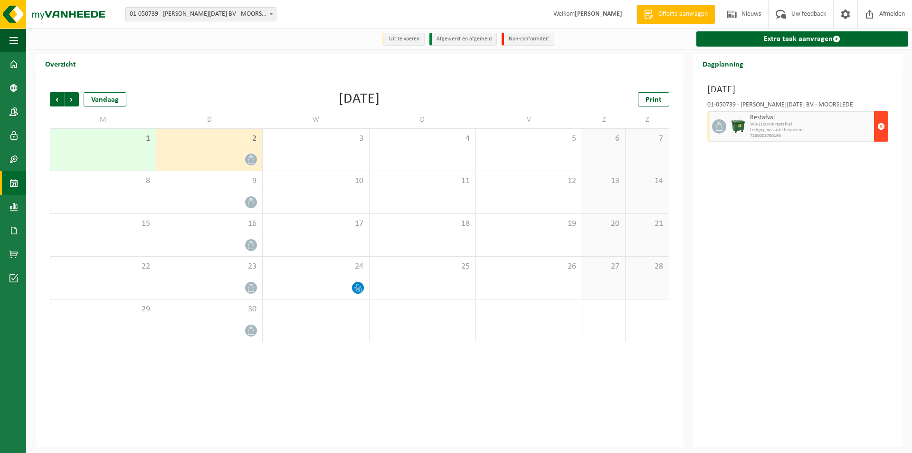  Describe the element at coordinates (209, 267) in the screenshot. I see `span: 23` at that location.